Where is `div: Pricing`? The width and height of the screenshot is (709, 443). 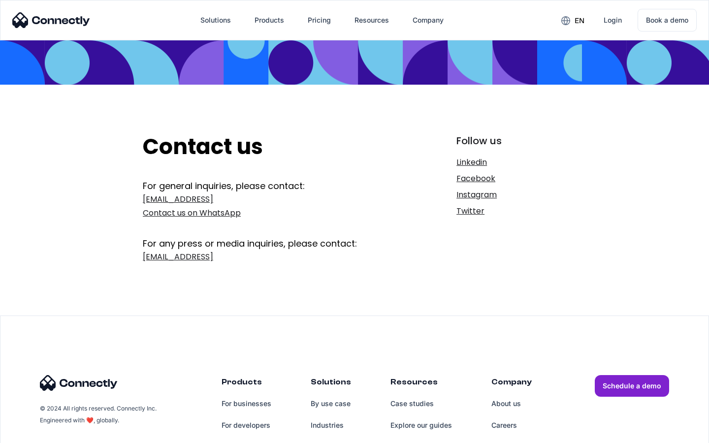
div: Pricing is located at coordinates (319, 20).